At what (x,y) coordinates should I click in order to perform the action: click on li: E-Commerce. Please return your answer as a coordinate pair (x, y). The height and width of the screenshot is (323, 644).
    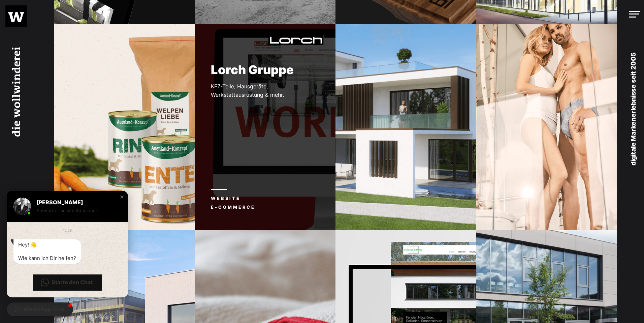
    Looking at the image, I should click on (233, 207).